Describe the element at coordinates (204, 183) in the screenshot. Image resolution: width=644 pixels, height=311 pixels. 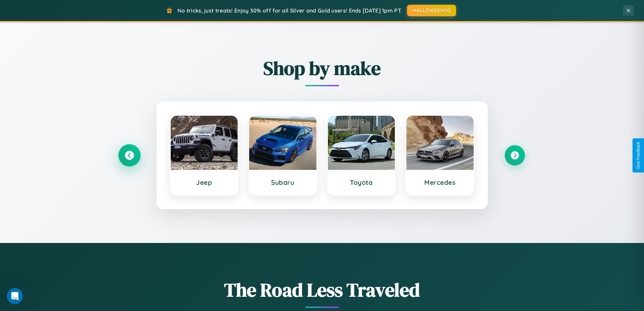
I see `h3: Jeep` at that location.